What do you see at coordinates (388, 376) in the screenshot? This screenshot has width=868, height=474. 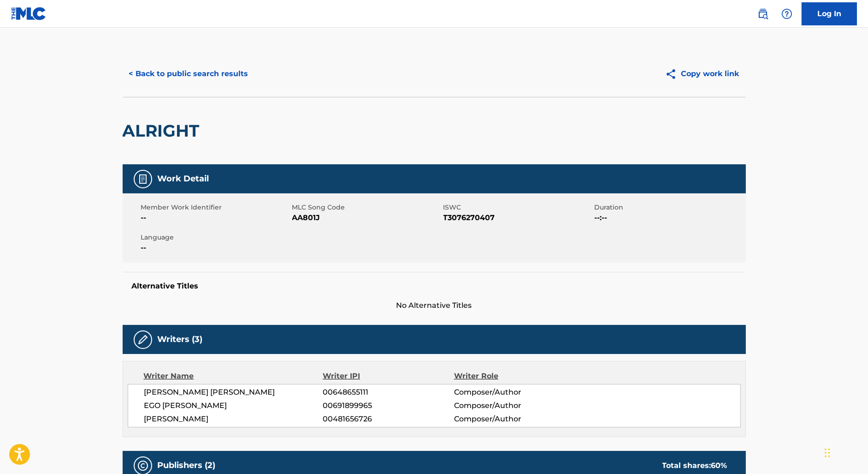 I see `div: Writer IPI` at bounding box center [388, 376].